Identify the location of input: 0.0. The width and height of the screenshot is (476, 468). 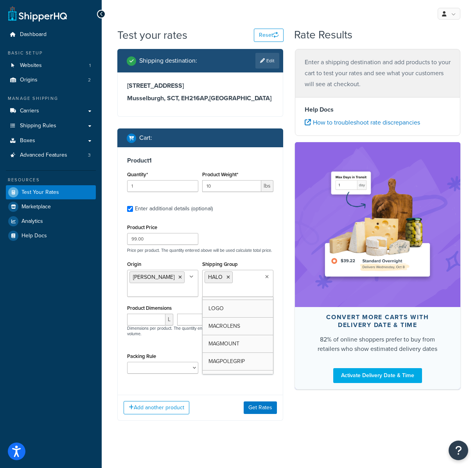
(163, 186).